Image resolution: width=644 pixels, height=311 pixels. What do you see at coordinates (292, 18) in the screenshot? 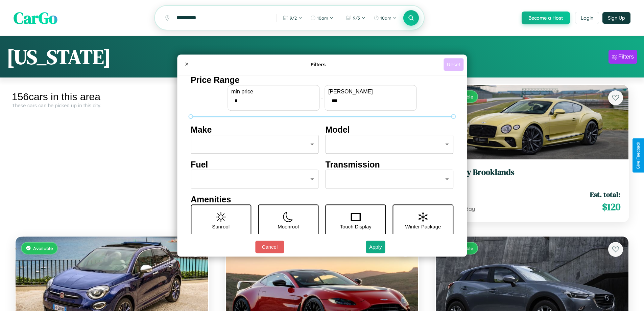
I see `button: 9/2` at bounding box center [292, 18].